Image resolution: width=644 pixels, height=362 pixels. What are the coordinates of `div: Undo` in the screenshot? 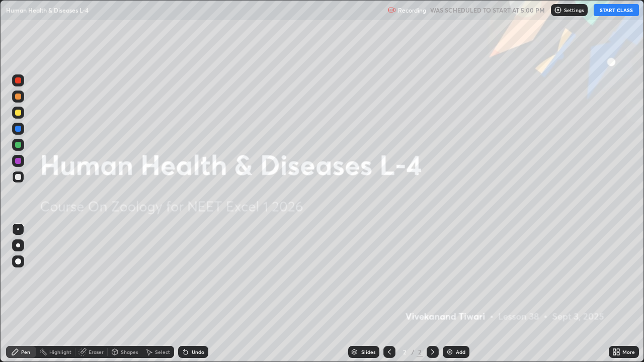 It's located at (198, 352).